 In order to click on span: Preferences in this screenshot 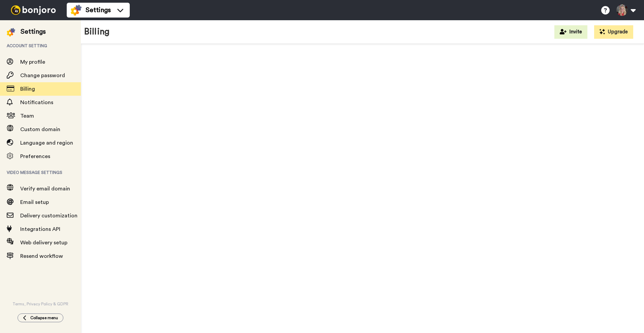, I will do `click(35, 156)`.